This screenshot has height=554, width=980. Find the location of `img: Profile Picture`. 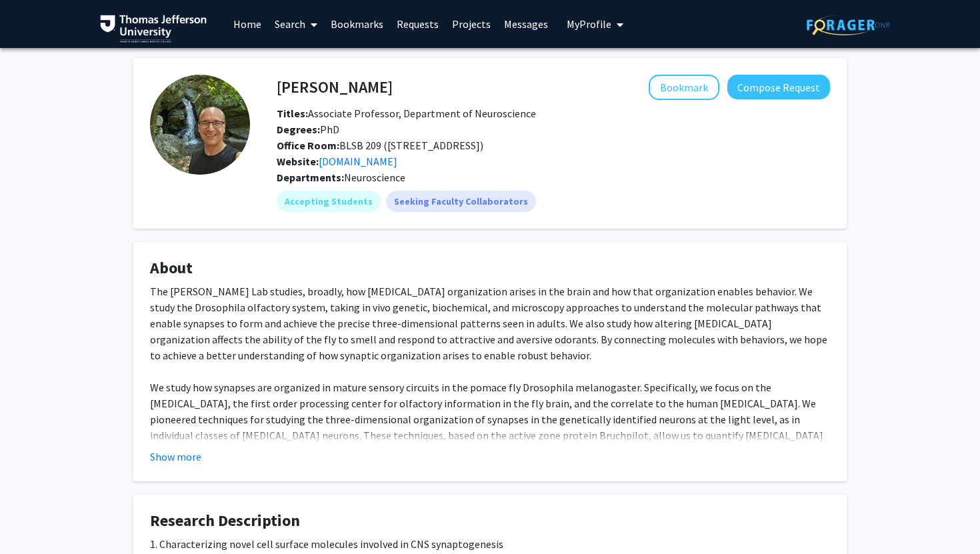

img: Profile Picture is located at coordinates (200, 124).